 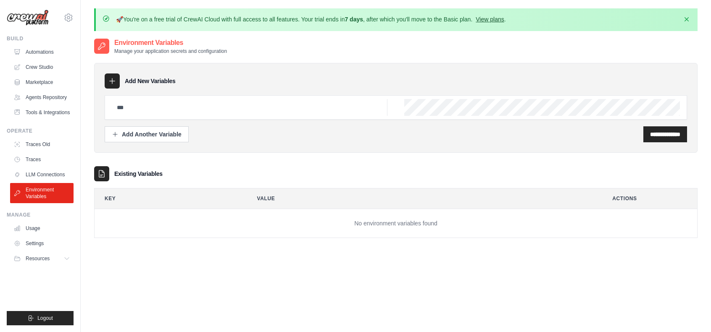 What do you see at coordinates (42, 145) in the screenshot?
I see `a: Traces Old` at bounding box center [42, 145].